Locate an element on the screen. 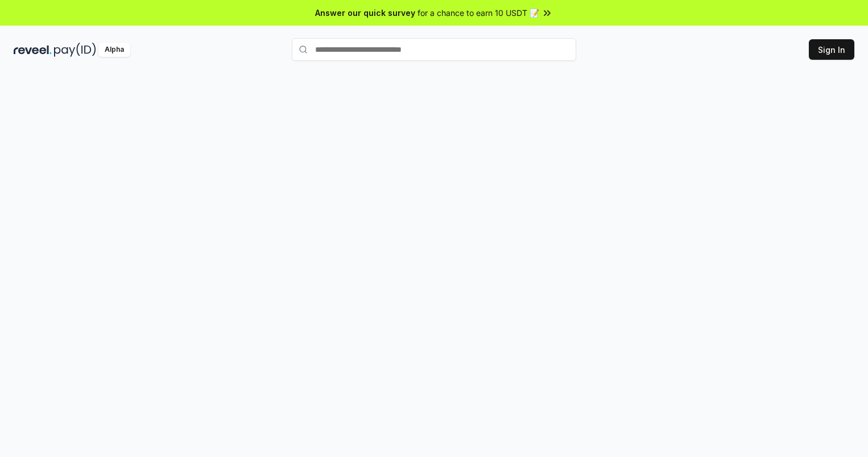 This screenshot has width=868, height=457. span: Answer our quick survey is located at coordinates (365, 12).